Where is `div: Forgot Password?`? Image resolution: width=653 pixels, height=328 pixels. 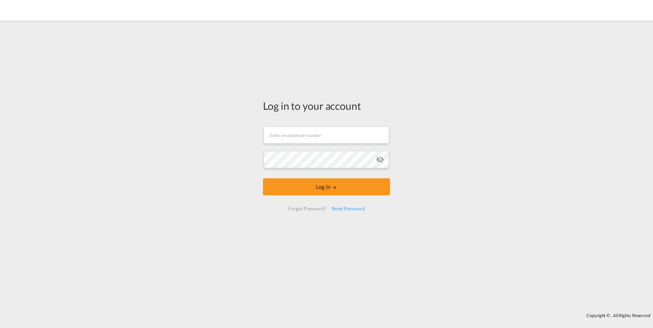
div: Forgot Password? is located at coordinates (307, 209).